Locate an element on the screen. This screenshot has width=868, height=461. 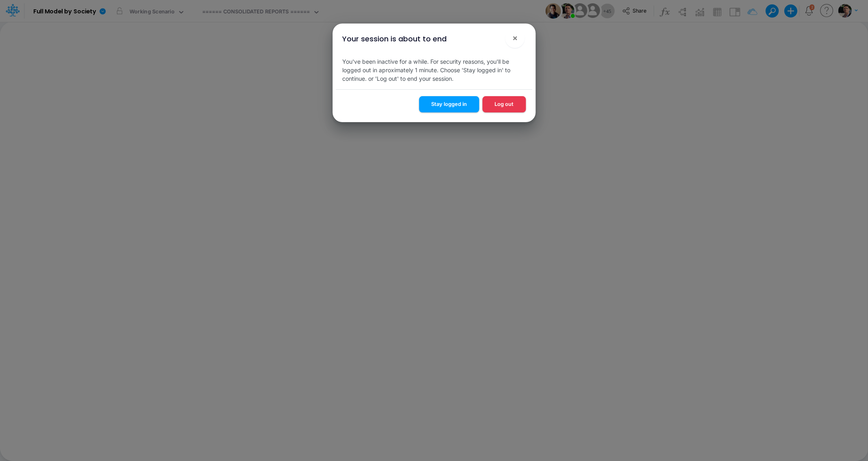
button: Close is located at coordinates (515, 38).